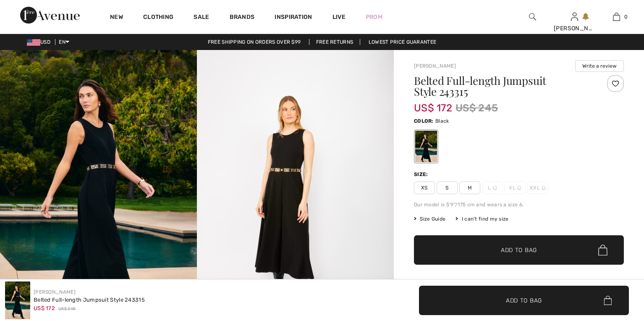 This screenshot has width=644, height=321. What do you see at coordinates (64, 42) in the screenshot?
I see `span: EN` at bounding box center [64, 42].